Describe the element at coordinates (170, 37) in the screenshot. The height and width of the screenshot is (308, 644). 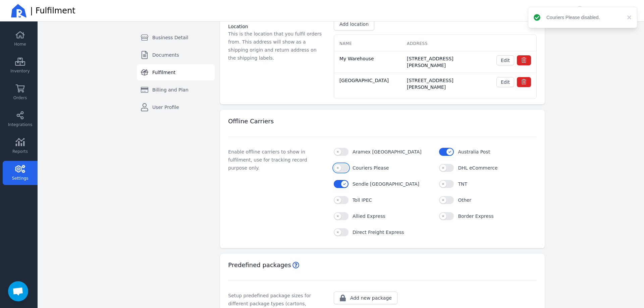
I see `span: Business Detail` at that location.